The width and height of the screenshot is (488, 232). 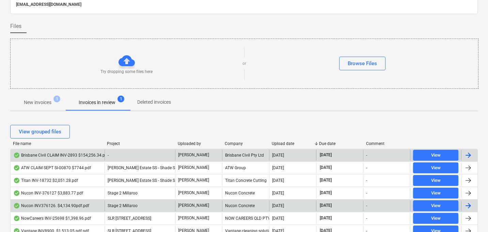 I want to click on div: ATW Group, so click(x=246, y=168).